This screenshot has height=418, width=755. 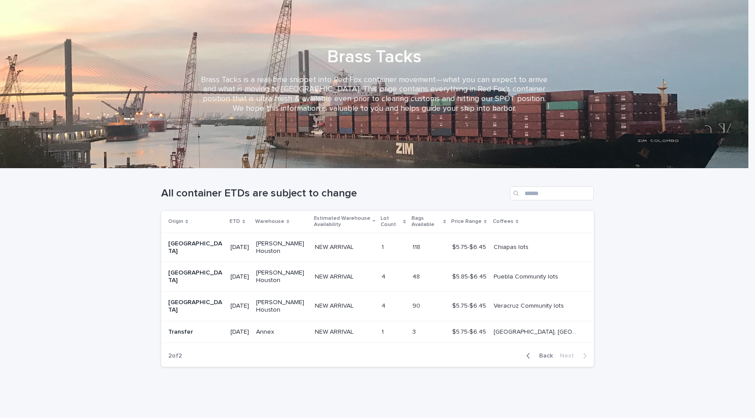 What do you see at coordinates (537, 331) in the screenshot?
I see `p: Veracruz, Chiapas, Oaxaca, Puebla` at bounding box center [537, 331].